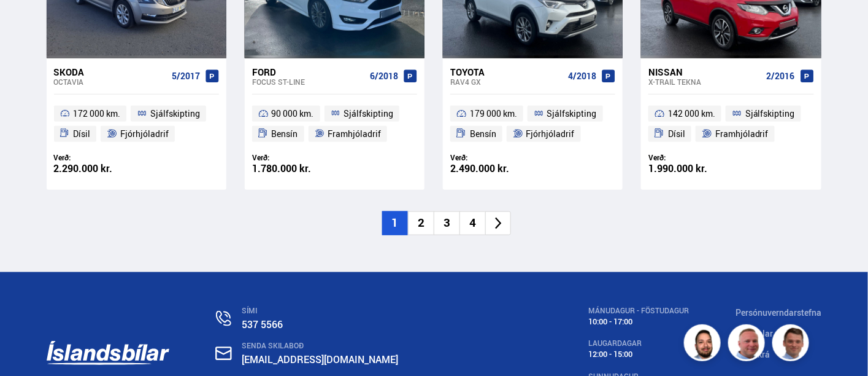  Describe the element at coordinates (223, 318) in the screenshot. I see `img: n0V2lOsqF3l1V2iz.svg` at that location.